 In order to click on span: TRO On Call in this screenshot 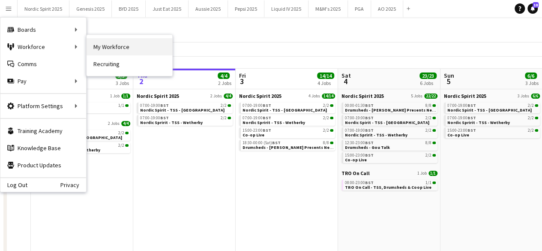, I will do `click(355, 173)`.